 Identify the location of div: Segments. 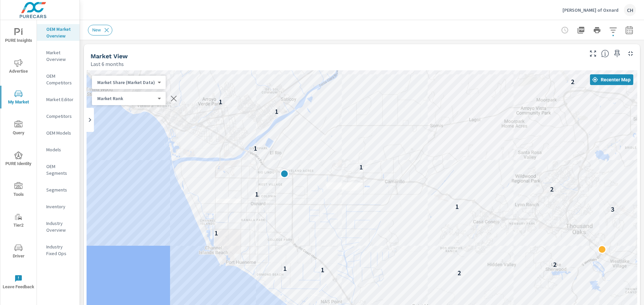
(58, 190).